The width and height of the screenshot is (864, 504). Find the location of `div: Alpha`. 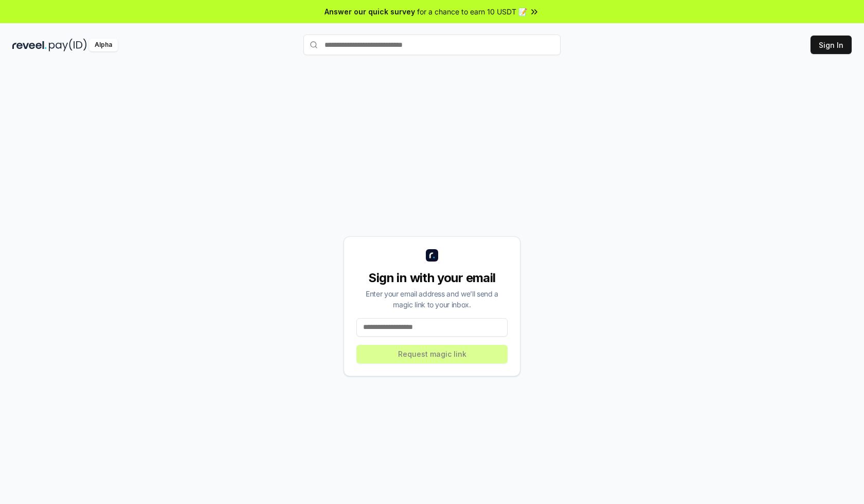

div: Alpha is located at coordinates (103, 45).